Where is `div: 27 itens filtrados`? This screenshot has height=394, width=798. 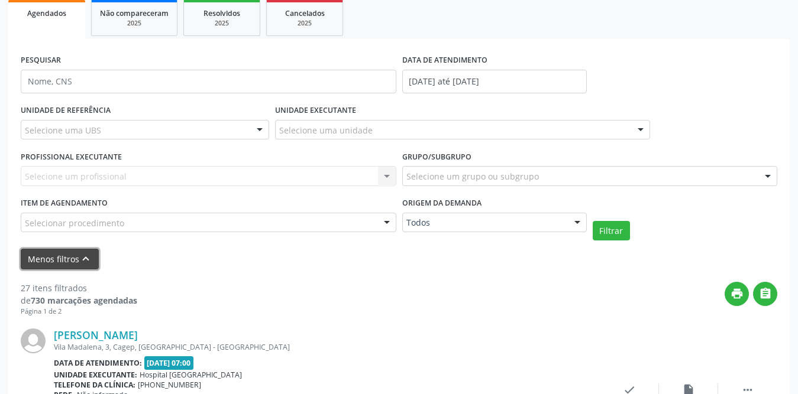 div: 27 itens filtrados is located at coordinates (79, 288).